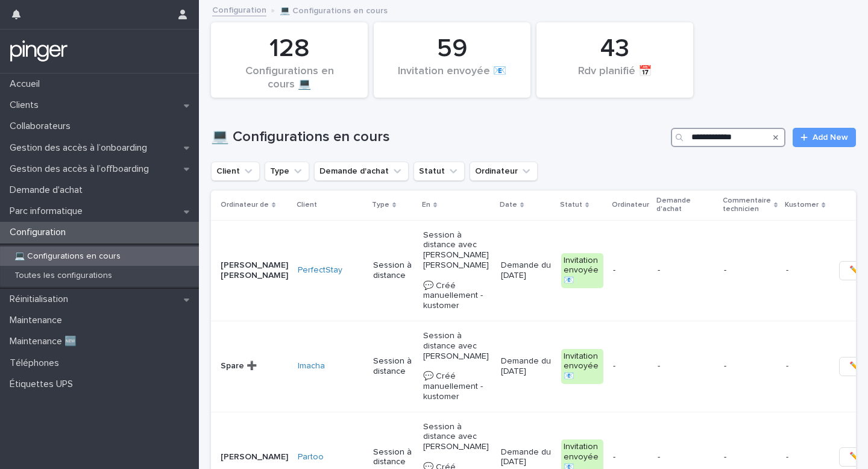 The width and height of the screenshot is (868, 469). What do you see at coordinates (438, 136) in the screenshot?
I see `h1: 💻 Configurations en cours` at bounding box center [438, 136].